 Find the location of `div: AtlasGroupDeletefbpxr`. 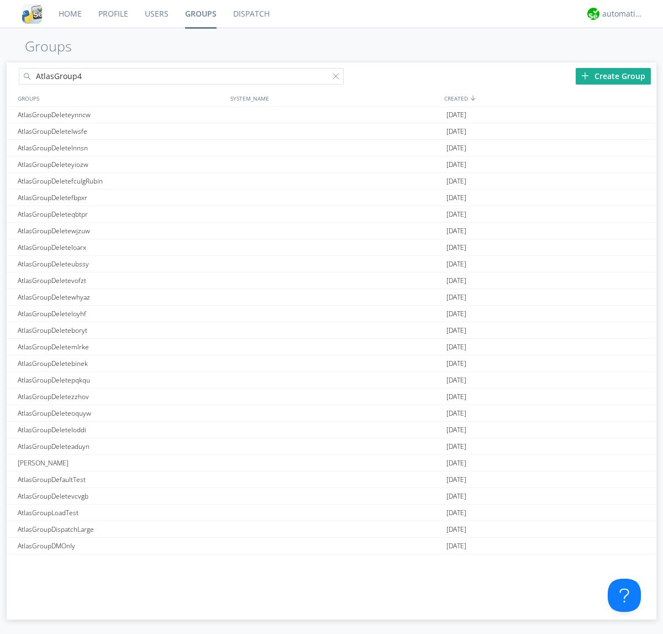

div: AtlasGroupDeletefbpxr is located at coordinates (121, 197).